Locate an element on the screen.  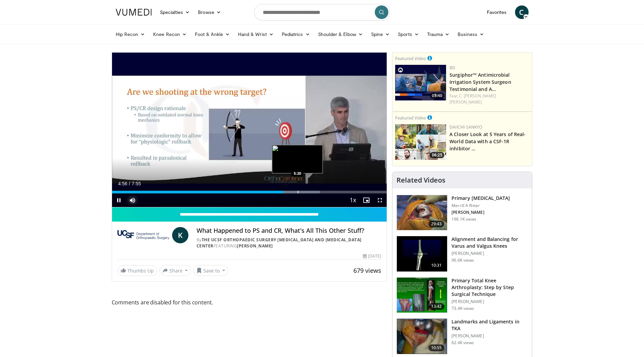
span: 10:31 is located at coordinates (437, 265).